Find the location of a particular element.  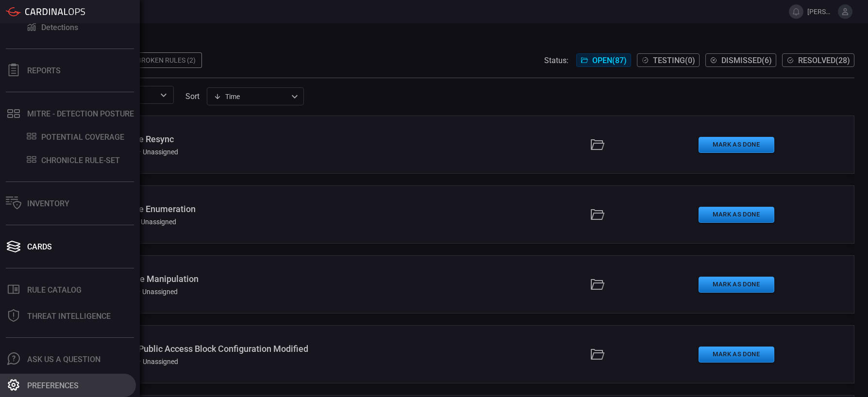

div: POTENTIAL COVERAGE is located at coordinates (82, 137).